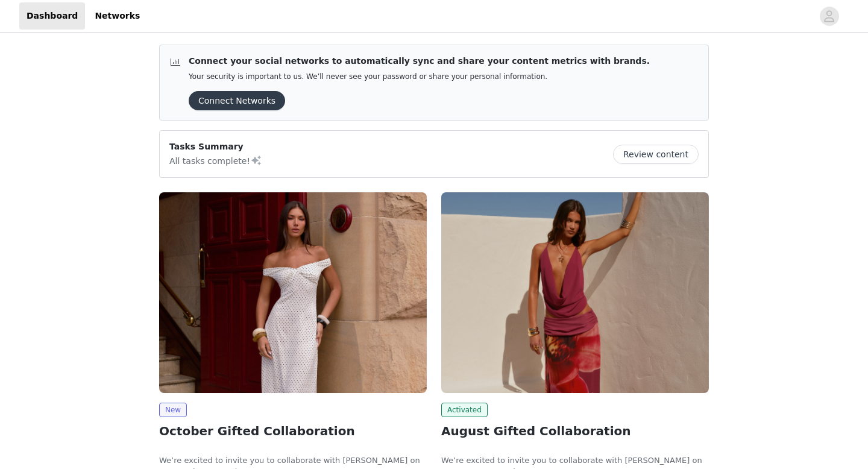  What do you see at coordinates (293, 431) in the screenshot?
I see `h2: October Gifted Collaboration` at bounding box center [293, 431].